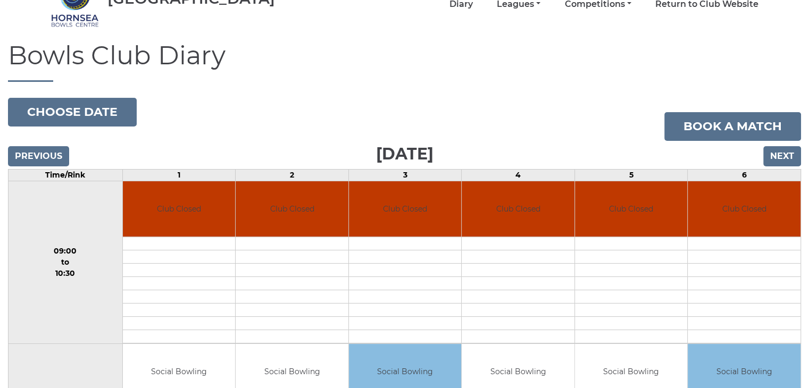  I want to click on td: 6, so click(744, 175).